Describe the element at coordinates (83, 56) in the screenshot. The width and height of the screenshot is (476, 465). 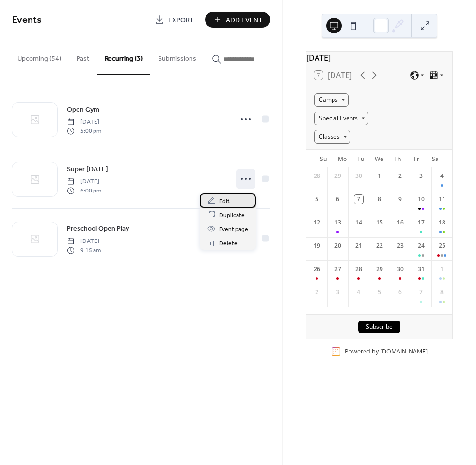
I see `button: Past` at that location.